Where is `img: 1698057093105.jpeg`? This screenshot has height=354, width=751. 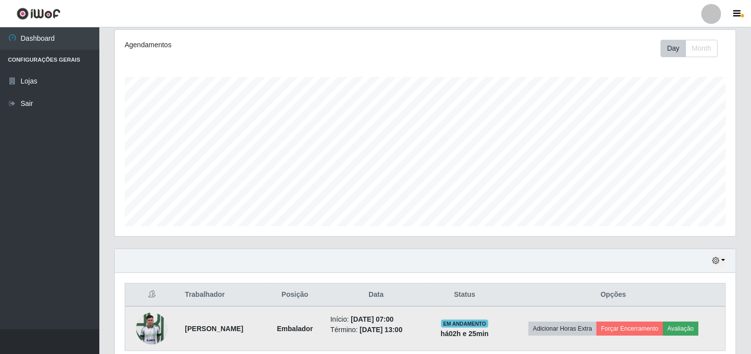 img: 1698057093105.jpeg is located at coordinates (152, 328).